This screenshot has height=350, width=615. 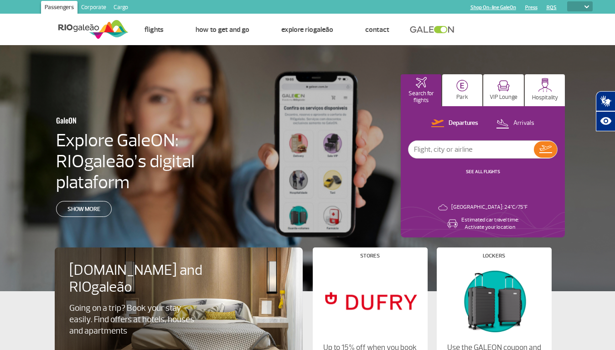 I want to click on h3: GaleON, so click(x=132, y=120).